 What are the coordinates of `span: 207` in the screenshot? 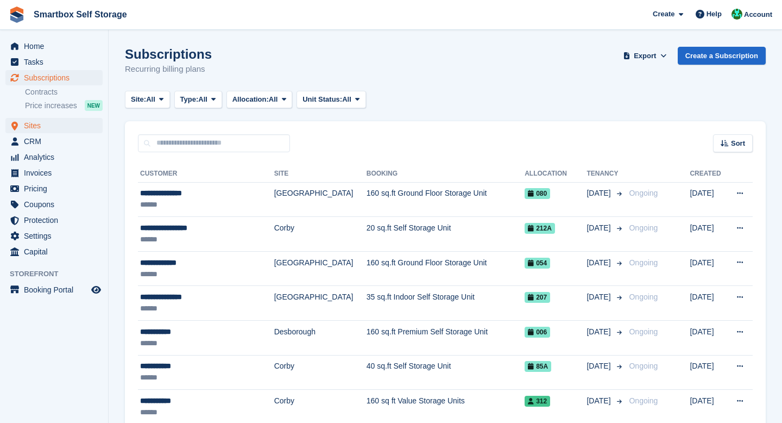 It's located at (537, 297).